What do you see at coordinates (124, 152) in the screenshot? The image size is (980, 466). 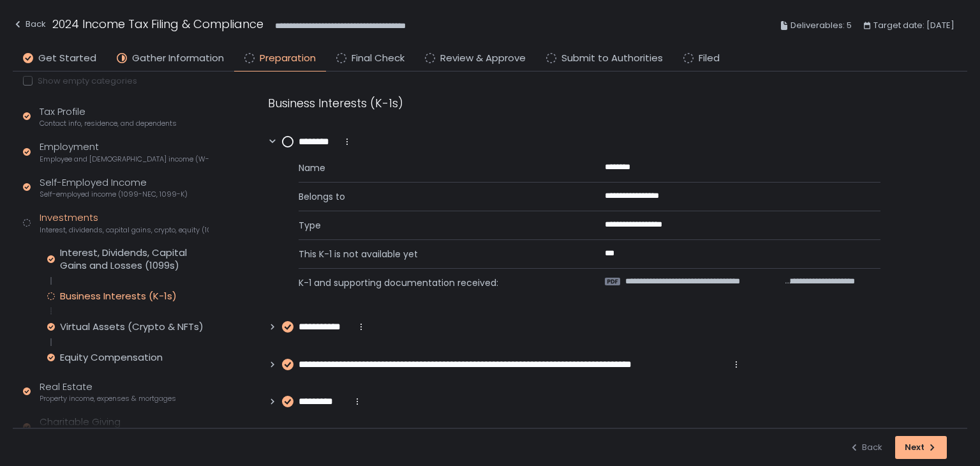 I see `div: Employment` at bounding box center [124, 152].